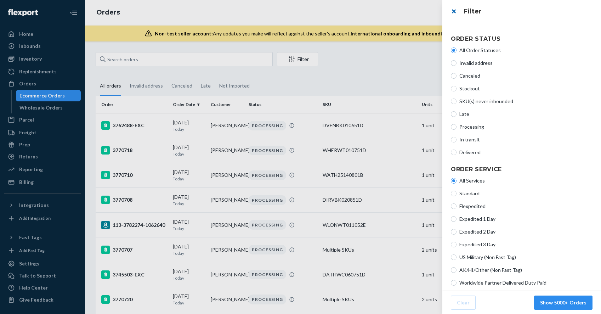 This screenshot has height=314, width=601. Describe the element at coordinates (453, 181) in the screenshot. I see `input: All Services` at that location.